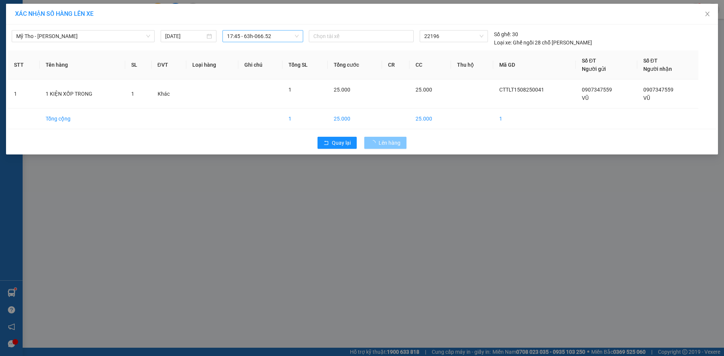 The image size is (724, 356). I want to click on span: rollback, so click(326, 143).